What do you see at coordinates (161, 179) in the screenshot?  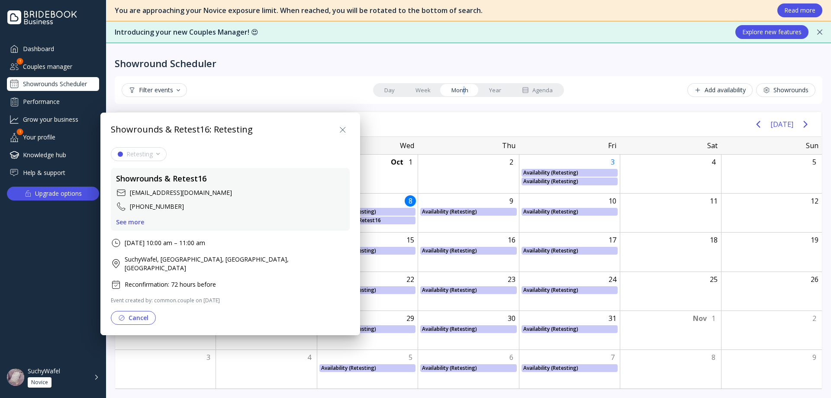 I see `div: Showrounds & Retest16` at bounding box center [161, 179].